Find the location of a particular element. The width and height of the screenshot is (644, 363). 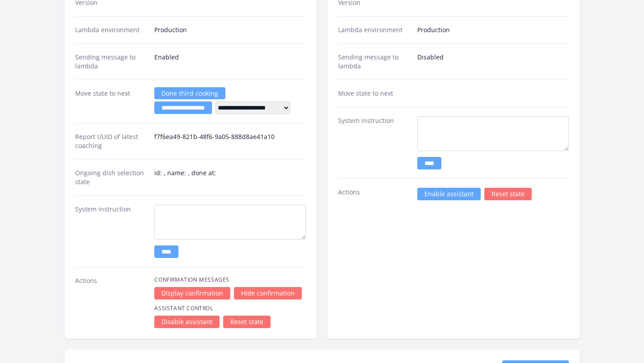

dd: Disabled is located at coordinates (493, 62).